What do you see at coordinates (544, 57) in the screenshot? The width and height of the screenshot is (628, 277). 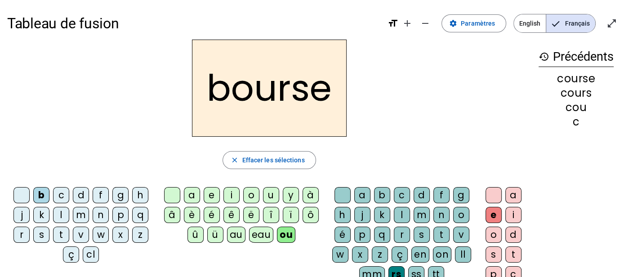 I see `mat-icon: history` at bounding box center [544, 57].